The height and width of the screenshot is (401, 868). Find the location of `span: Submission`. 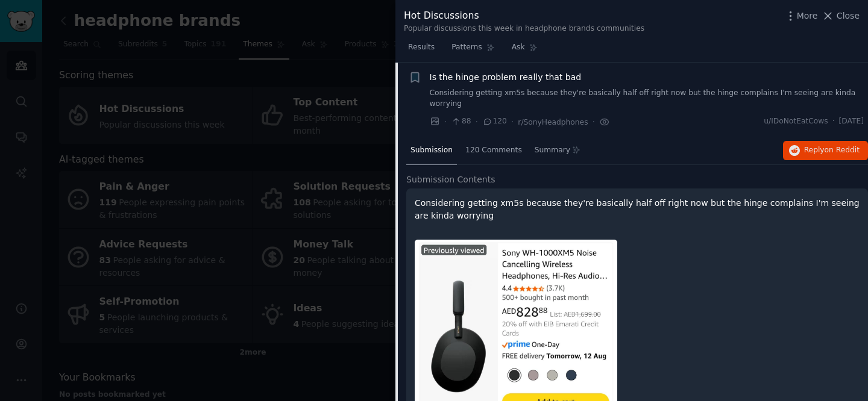

span: Submission is located at coordinates (432, 151).